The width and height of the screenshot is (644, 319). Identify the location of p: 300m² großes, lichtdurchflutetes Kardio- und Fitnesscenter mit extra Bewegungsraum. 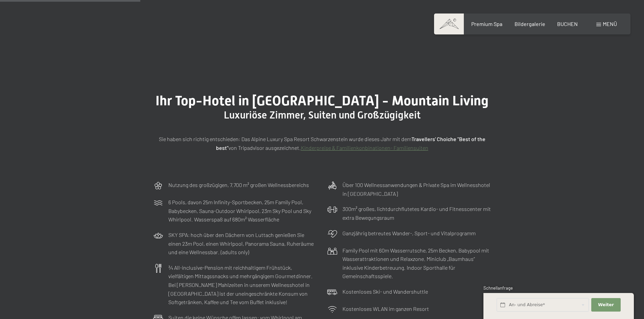
(417, 213).